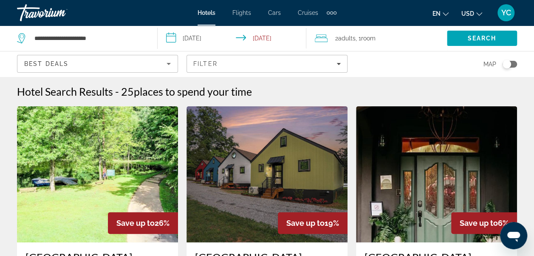 Image resolution: width=534 pixels, height=256 pixels. I want to click on span: , 1, so click(365, 38).